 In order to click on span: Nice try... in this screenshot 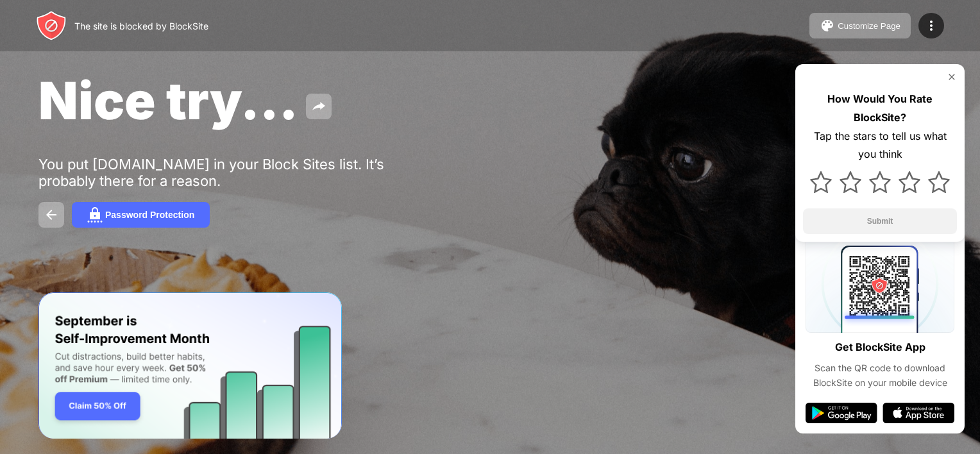, I will do `click(168, 100)`.